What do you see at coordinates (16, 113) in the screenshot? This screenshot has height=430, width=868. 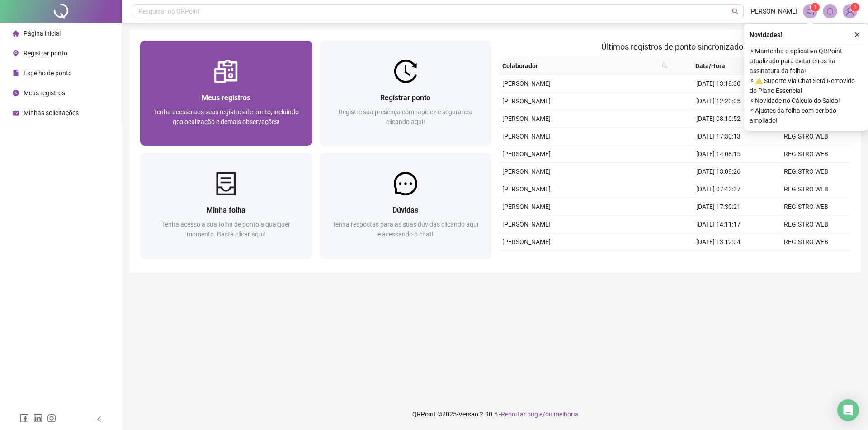 I see `span: schedule` at bounding box center [16, 113].